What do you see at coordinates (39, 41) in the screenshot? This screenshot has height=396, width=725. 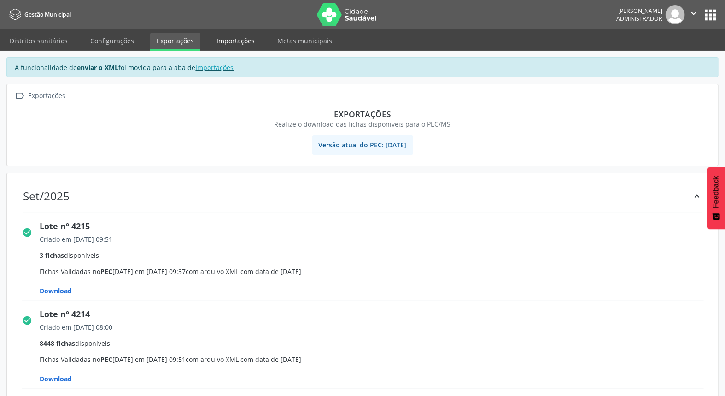 I see `a: Distritos sanitários` at bounding box center [39, 41].